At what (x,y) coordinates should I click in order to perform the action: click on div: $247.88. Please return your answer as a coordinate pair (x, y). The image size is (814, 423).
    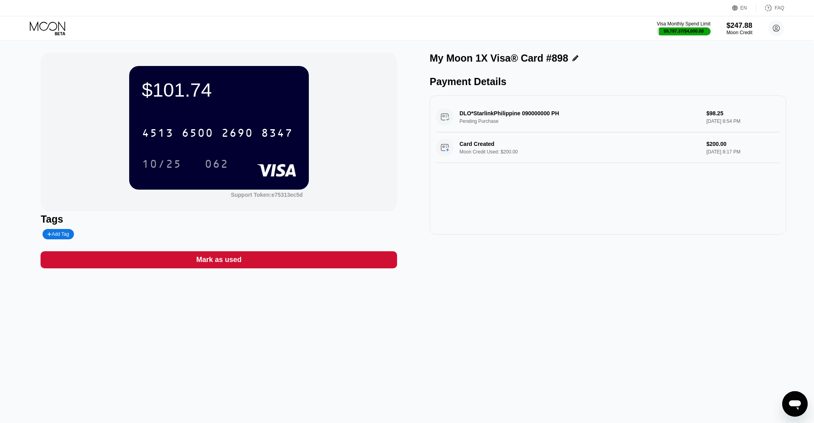
    Looking at the image, I should click on (739, 25).